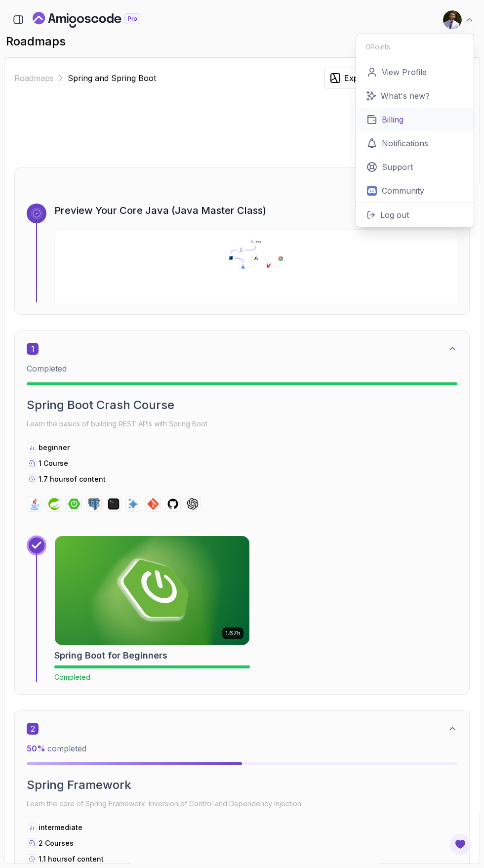  What do you see at coordinates (404, 72) in the screenshot?
I see `p: View Profile` at bounding box center [404, 72].